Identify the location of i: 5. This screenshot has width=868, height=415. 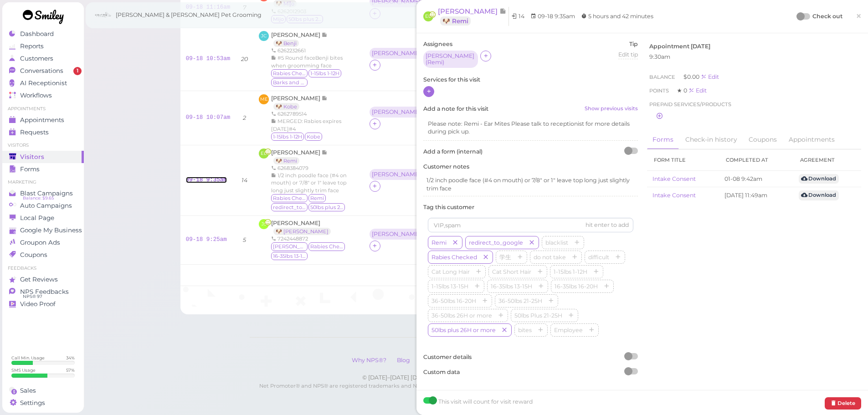
(245, 240).